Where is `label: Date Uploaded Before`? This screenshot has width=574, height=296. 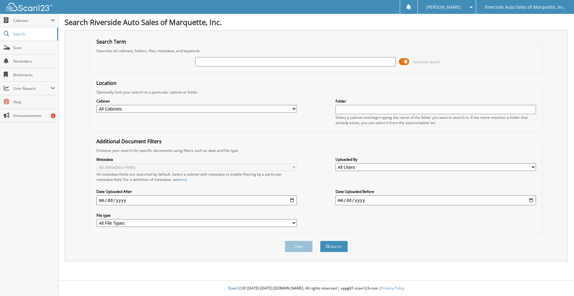
label: Date Uploaded Before is located at coordinates (436, 192).